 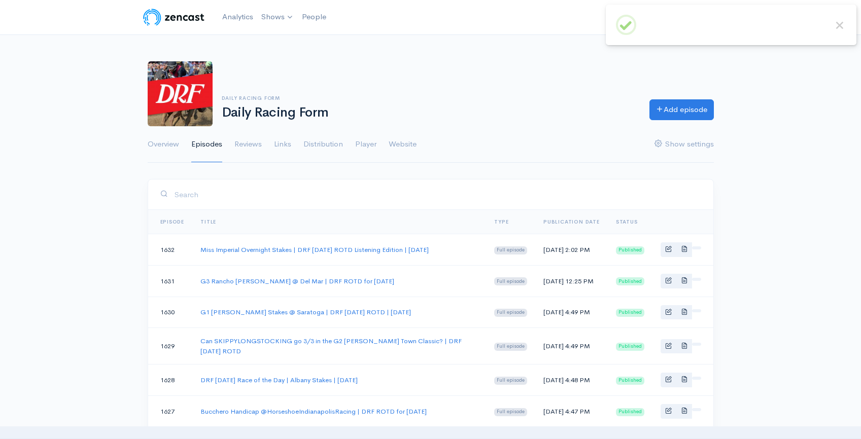 What do you see at coordinates (282, 145) in the screenshot?
I see `a: Links` at bounding box center [282, 145].